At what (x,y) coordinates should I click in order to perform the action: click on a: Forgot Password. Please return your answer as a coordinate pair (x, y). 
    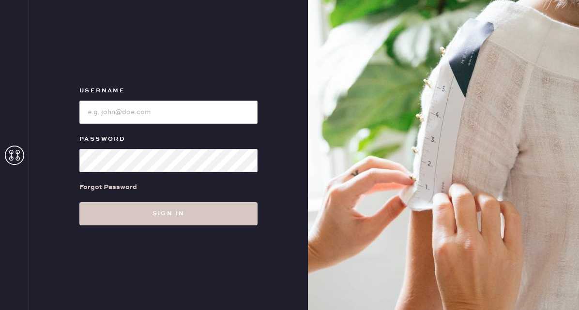
    Looking at the image, I should click on (108, 187).